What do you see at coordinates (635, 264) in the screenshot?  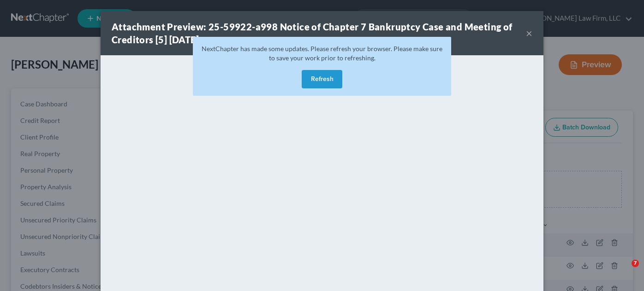 I see `span: 7` at bounding box center [635, 264].